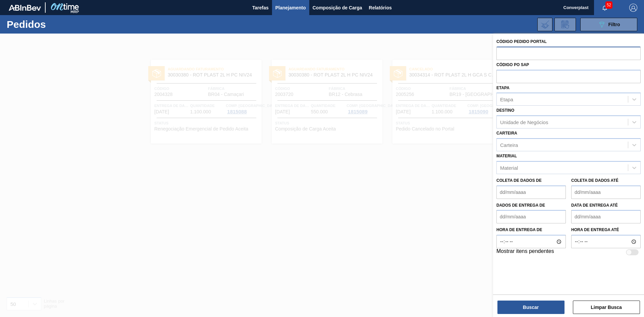 This screenshot has height=317, width=644. I want to click on div: Importar Negociações dos Pedidos, so click(545, 25).